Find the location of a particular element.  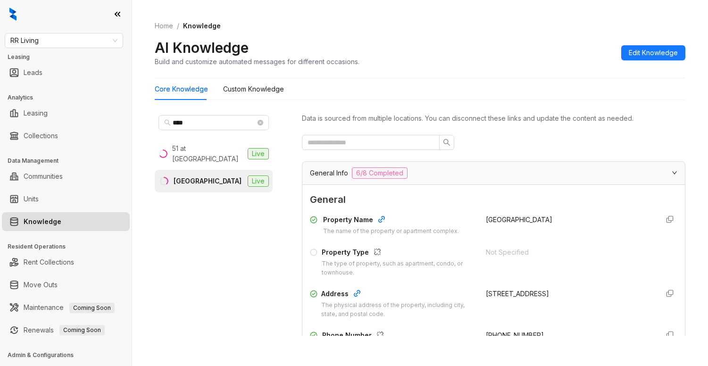

span: expanded is located at coordinates (674, 173).